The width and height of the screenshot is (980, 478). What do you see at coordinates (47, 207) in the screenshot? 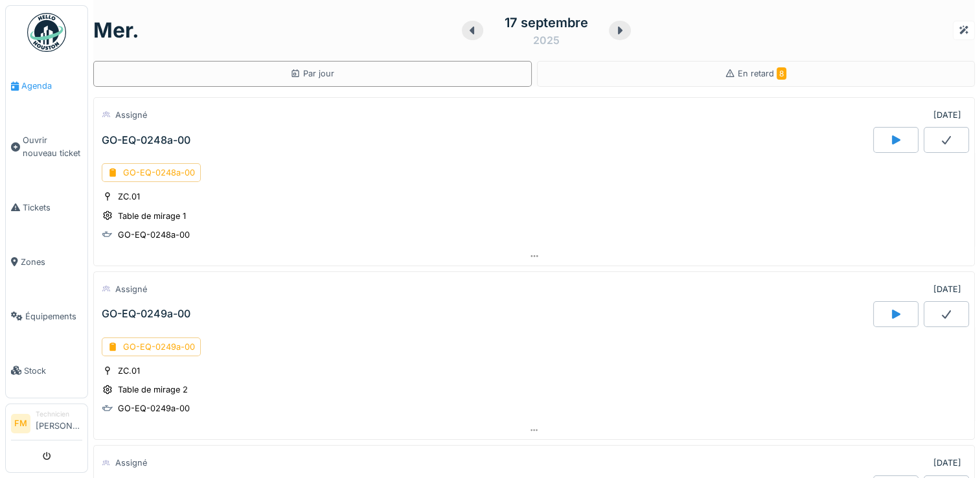
I see `a: Tickets` at bounding box center [47, 207].